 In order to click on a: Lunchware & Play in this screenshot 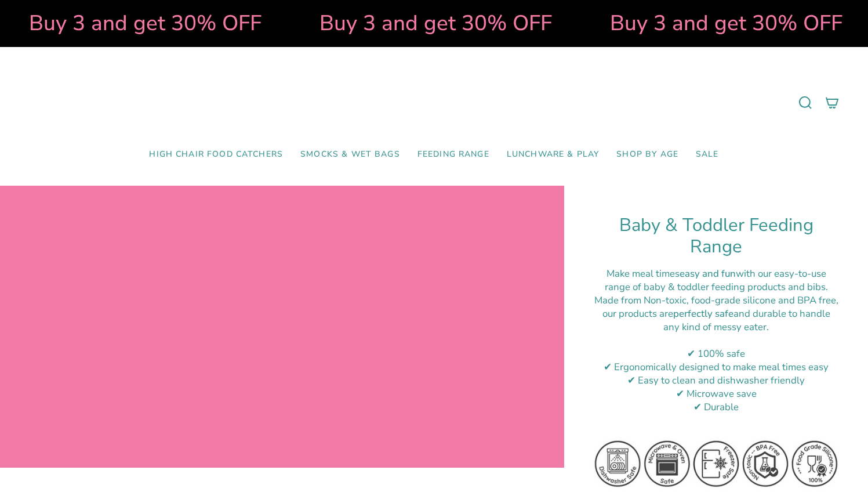, I will do `click(553, 155)`.